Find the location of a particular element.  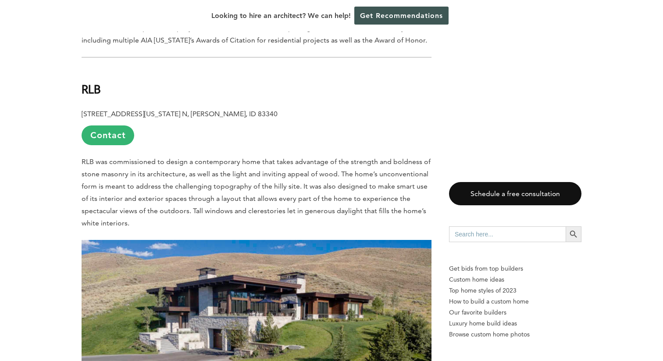

p: Luxury home build ideas is located at coordinates (515, 323).